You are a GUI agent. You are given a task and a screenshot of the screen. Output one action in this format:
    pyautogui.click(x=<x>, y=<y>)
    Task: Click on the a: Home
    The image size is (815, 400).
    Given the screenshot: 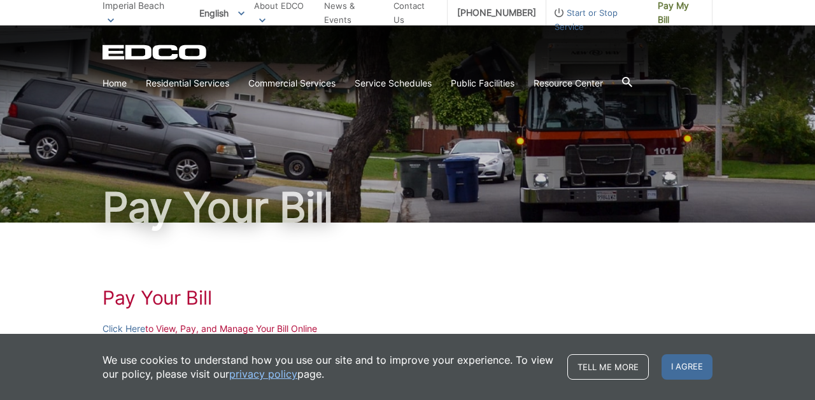 What is the action you would take?
    pyautogui.click(x=115, y=83)
    